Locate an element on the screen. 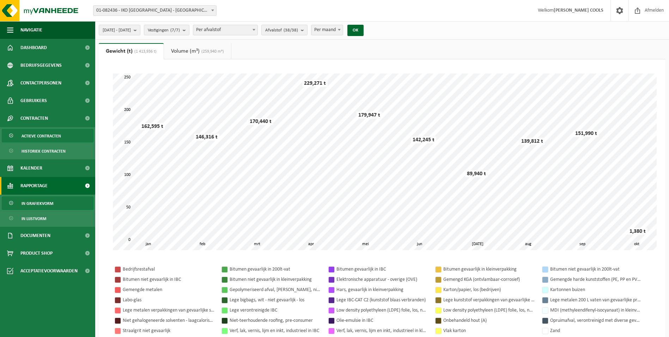  span: (259,940 m³) is located at coordinates (212, 52).